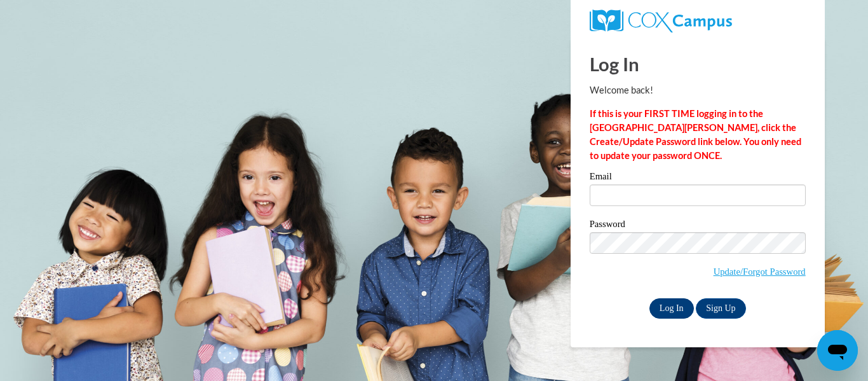 The image size is (868, 381). What do you see at coordinates (672, 308) in the screenshot?
I see `input: Log In` at bounding box center [672, 308].